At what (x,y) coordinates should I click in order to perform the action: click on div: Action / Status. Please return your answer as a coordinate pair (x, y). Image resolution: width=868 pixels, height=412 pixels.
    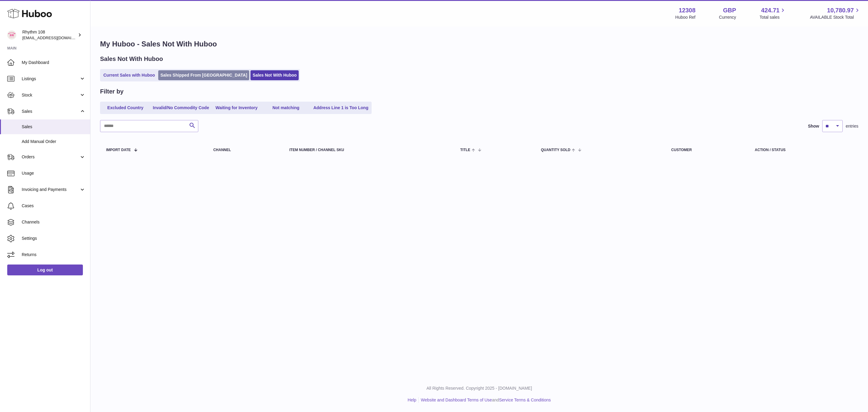
    Looking at the image, I should click on (803, 150).